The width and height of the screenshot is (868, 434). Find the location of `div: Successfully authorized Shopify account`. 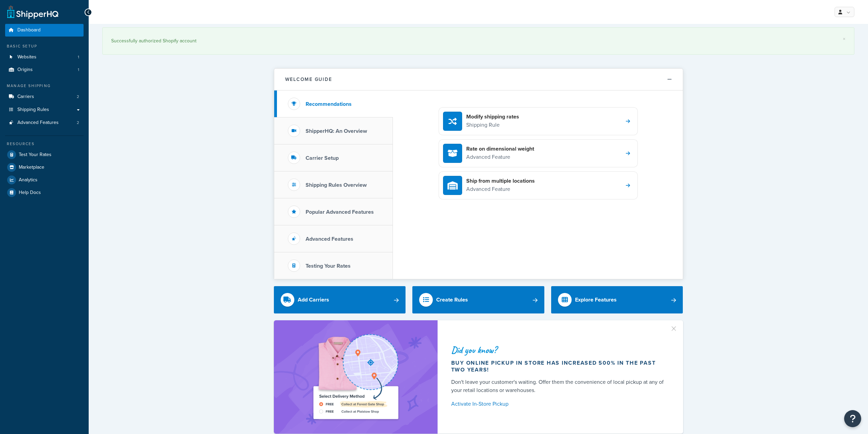

div: Successfully authorized Shopify account is located at coordinates (478, 41).